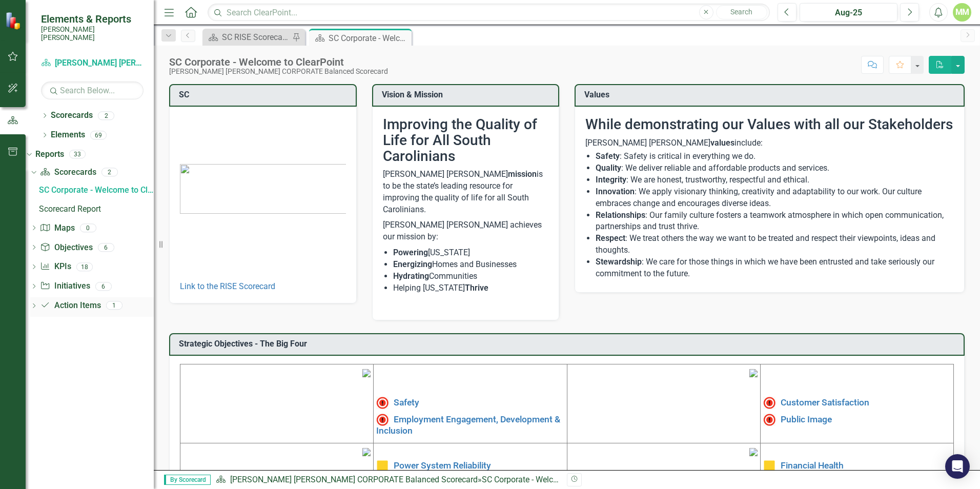 The image size is (980, 489). I want to click on div: Aug-25, so click(848, 12).